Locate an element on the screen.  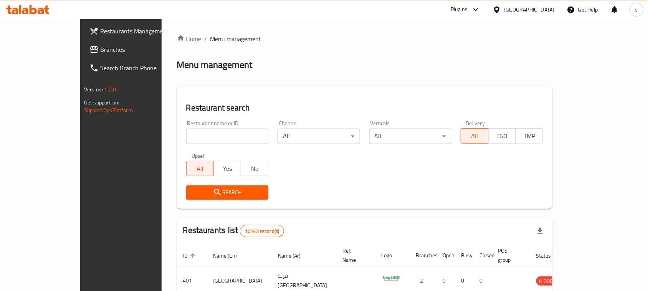
span: HIDDEN is located at coordinates (548, 281).